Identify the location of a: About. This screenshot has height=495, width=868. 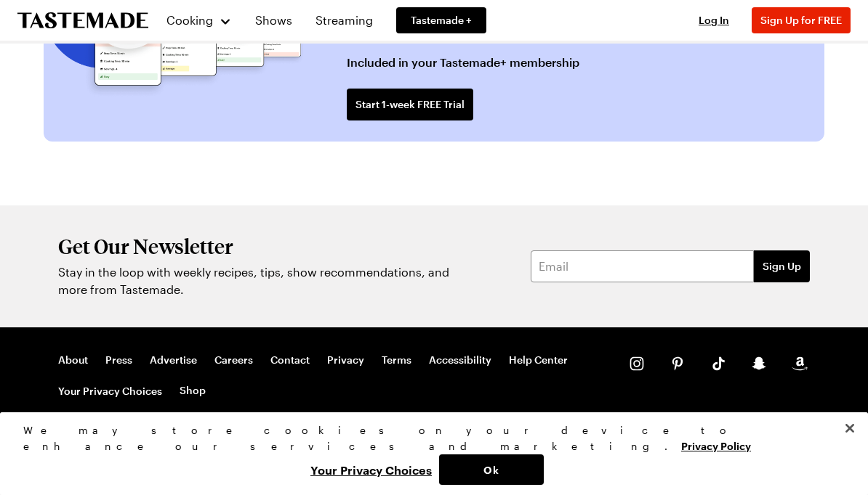
(73, 360).